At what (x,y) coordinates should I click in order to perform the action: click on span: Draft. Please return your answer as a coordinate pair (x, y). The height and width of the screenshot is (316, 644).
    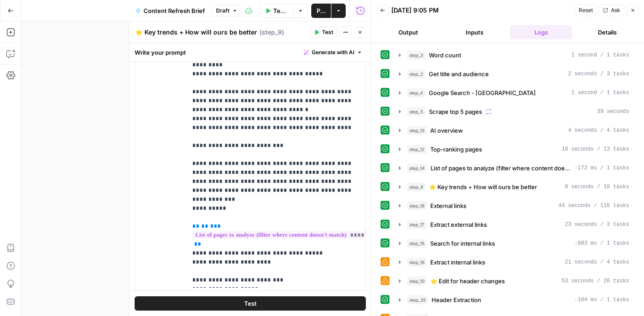
    Looking at the image, I should click on (223, 11).